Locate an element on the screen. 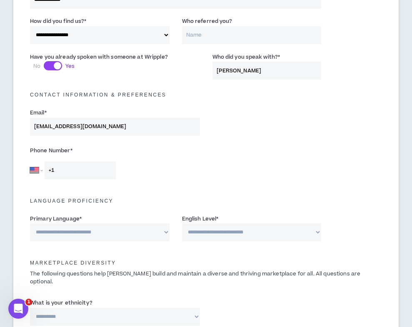 Image resolution: width=412 pixels, height=327 pixels. label: What is your ethnicity? is located at coordinates (61, 303).